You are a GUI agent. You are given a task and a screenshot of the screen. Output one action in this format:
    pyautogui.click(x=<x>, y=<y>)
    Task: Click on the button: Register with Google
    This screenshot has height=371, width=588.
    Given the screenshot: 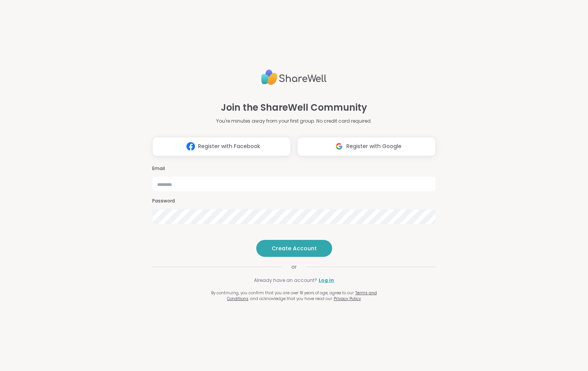 What is the action you would take?
    pyautogui.click(x=366, y=146)
    